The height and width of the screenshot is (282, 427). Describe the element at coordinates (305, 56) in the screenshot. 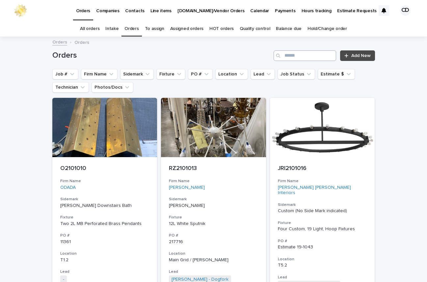

I see `div: Search` at that location.